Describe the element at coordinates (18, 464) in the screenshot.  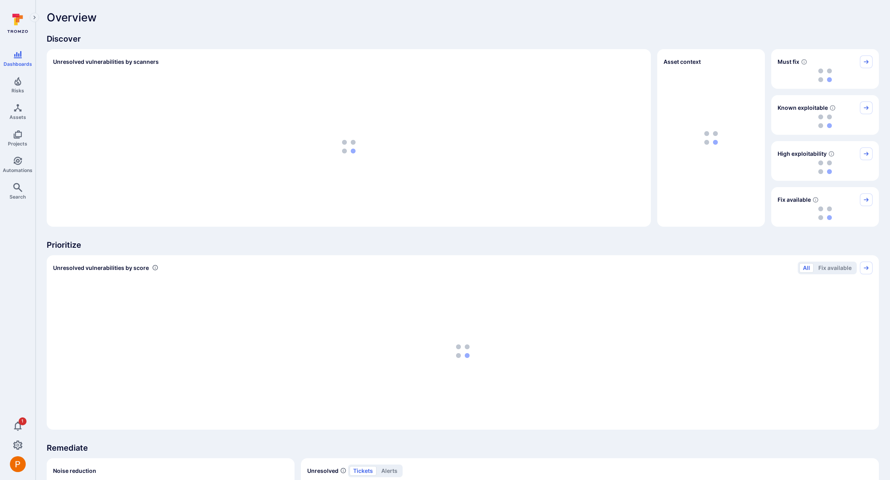
I see `div: Peter Baker` at that location.